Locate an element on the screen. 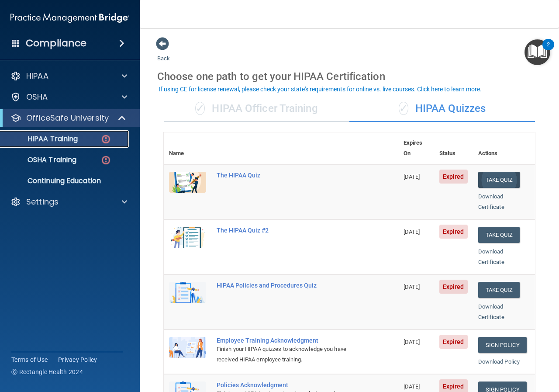  a: HIPAA is located at coordinates (68, 76).